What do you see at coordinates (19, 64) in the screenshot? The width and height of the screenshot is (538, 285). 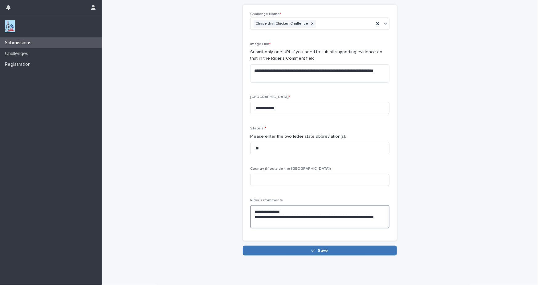 I see `p: Registration` at bounding box center [19, 64].